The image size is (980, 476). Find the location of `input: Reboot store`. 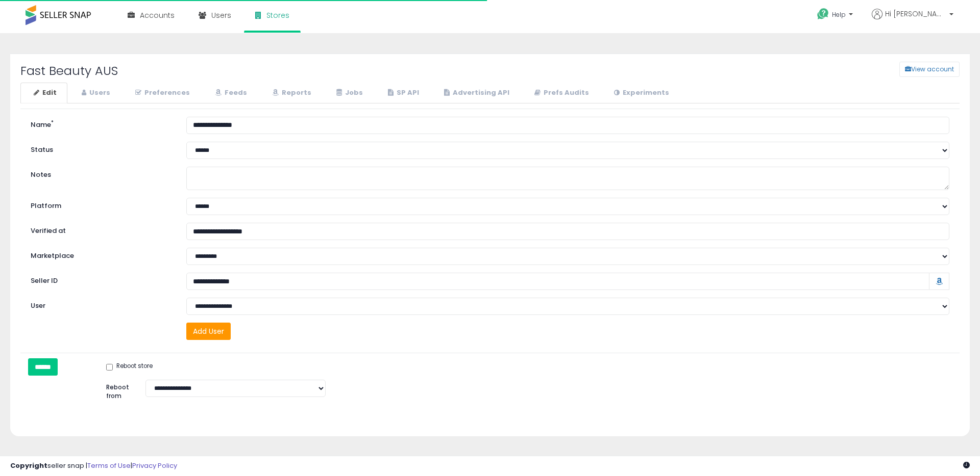

input: Reboot store is located at coordinates (110, 367).